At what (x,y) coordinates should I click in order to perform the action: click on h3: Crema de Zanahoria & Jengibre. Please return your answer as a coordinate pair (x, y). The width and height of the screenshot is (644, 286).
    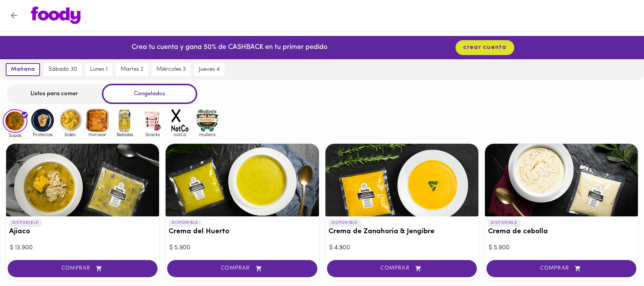
    Looking at the image, I should click on (402, 232).